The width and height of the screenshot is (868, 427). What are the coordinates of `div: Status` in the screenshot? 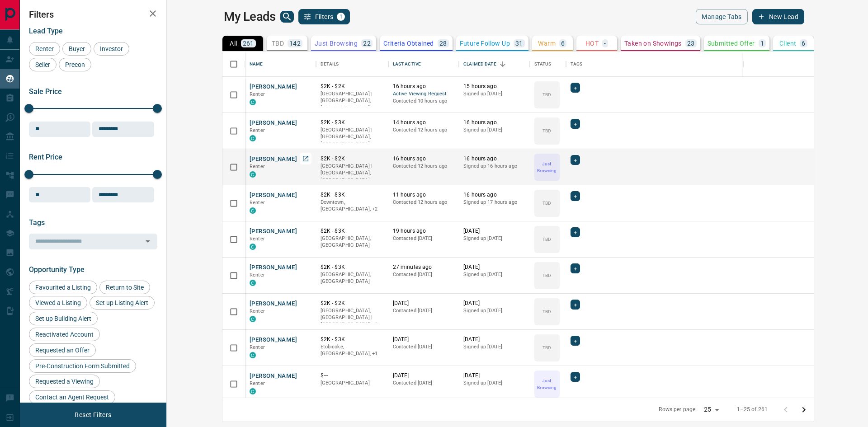 It's located at (548, 64).